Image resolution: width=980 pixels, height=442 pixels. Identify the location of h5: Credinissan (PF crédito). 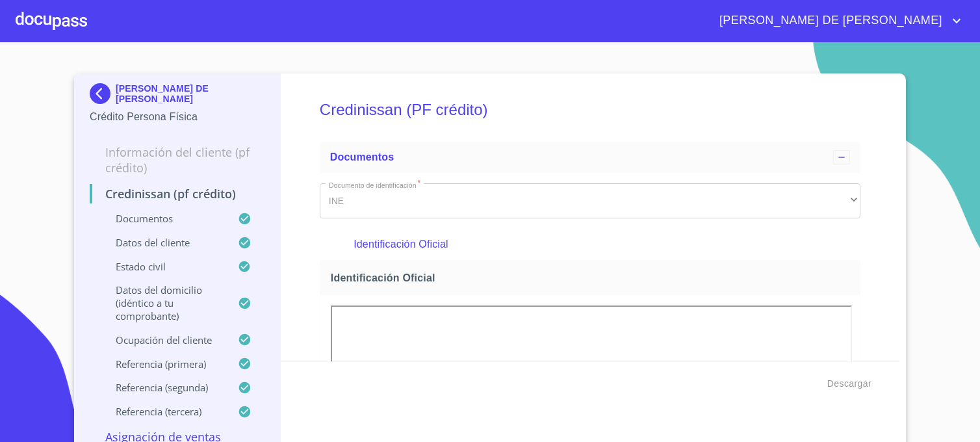
(590, 109).